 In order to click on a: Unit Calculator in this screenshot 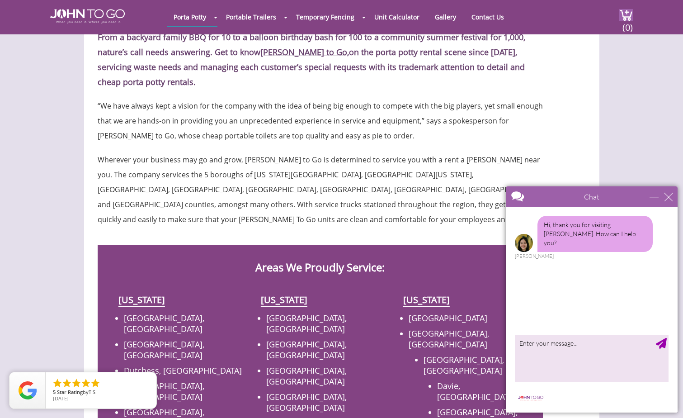, I will do `click(397, 17)`.